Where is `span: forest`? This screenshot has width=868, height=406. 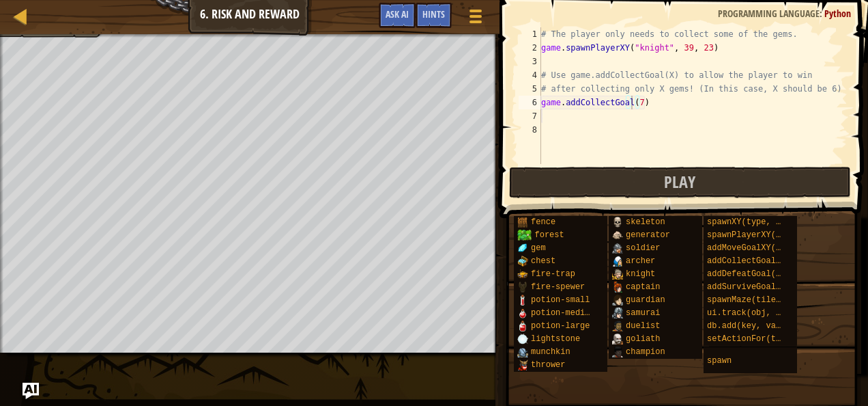
span: forest is located at coordinates (548, 235).